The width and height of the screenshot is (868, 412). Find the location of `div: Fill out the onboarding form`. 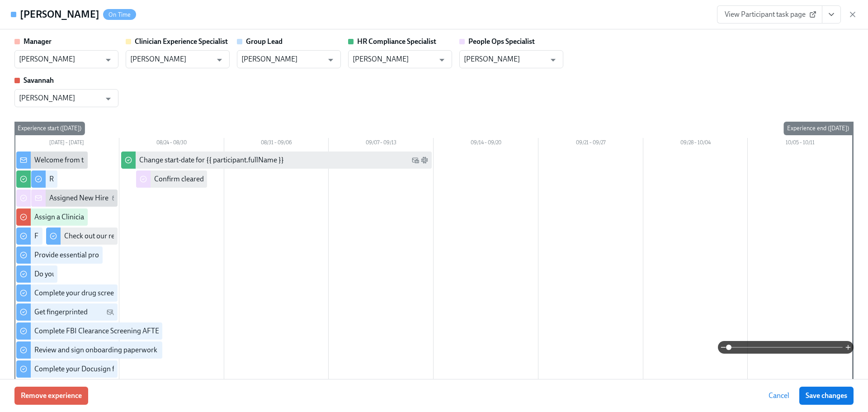

div: Fill out the onboarding form is located at coordinates (78, 237).